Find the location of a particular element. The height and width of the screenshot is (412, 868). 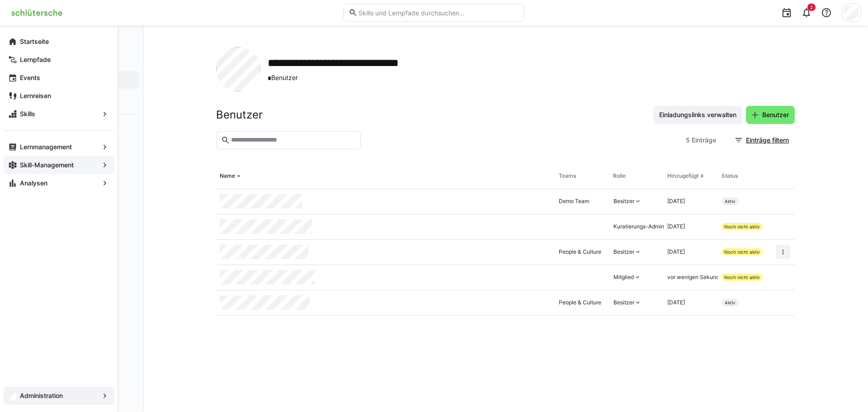

h2: Benutzer is located at coordinates (239, 115).